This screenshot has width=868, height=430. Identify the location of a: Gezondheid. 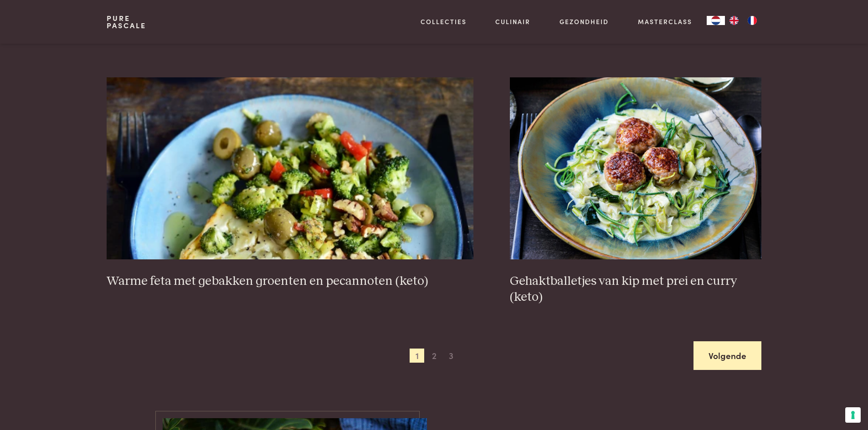
(584, 21).